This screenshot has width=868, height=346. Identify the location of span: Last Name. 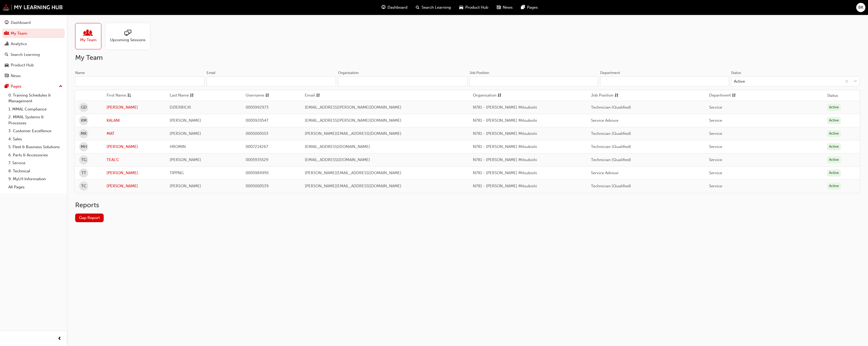
(179, 96).